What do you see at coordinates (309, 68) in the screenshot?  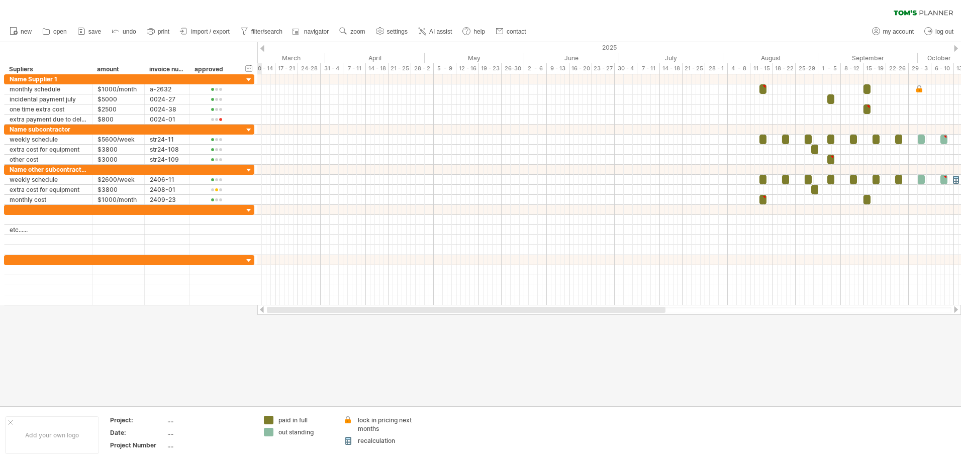 I see `div: 24-28` at bounding box center [309, 68].